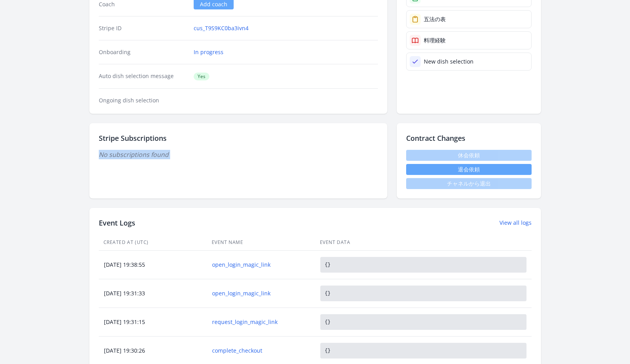 The image size is (630, 364). What do you see at coordinates (469, 138) in the screenshot?
I see `h2: Contract Changes` at bounding box center [469, 138].